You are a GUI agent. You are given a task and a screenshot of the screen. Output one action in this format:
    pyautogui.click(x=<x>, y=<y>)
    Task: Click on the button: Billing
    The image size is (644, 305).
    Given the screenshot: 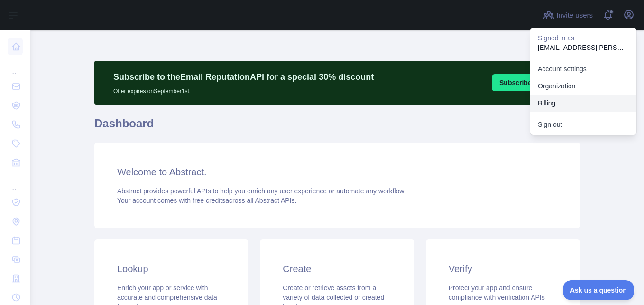 What is the action you would take?
    pyautogui.click(x=583, y=103)
    